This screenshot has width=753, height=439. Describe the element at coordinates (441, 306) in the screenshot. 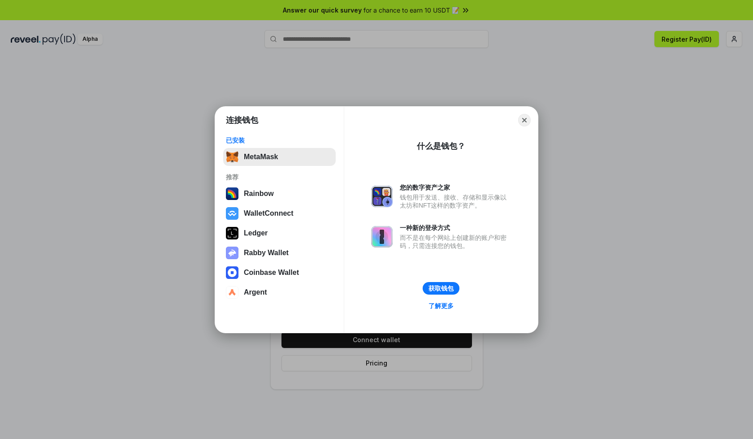

I see `div: 了解更多` at that location.